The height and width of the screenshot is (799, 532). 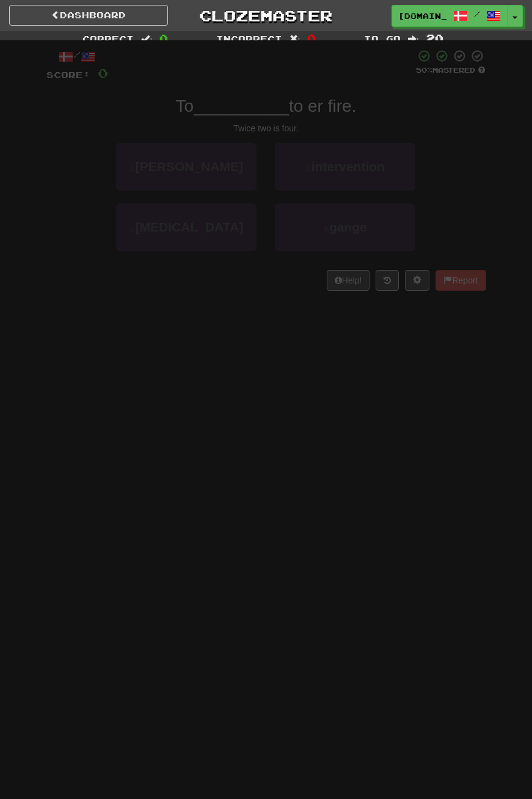 What do you see at coordinates (424, 69) in the screenshot?
I see `span: 50 %` at bounding box center [424, 69].